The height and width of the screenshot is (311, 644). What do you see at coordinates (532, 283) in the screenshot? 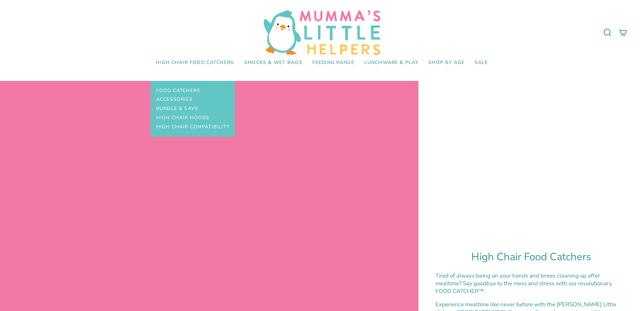
I see `p: Tired of always being on your hands and knees cleaning up after mealtime? Say goodbye to the mess...` at bounding box center [532, 283].